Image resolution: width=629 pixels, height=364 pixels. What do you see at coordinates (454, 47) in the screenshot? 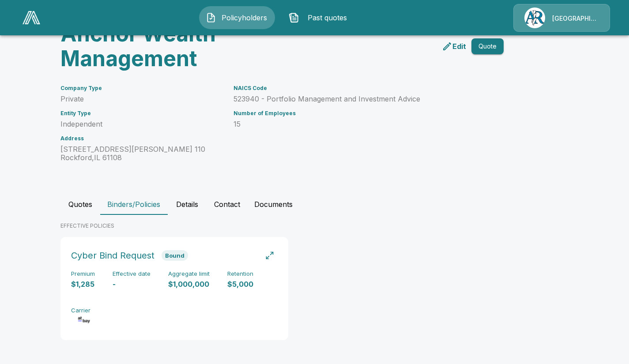
I see `a: edit` at bounding box center [454, 47].